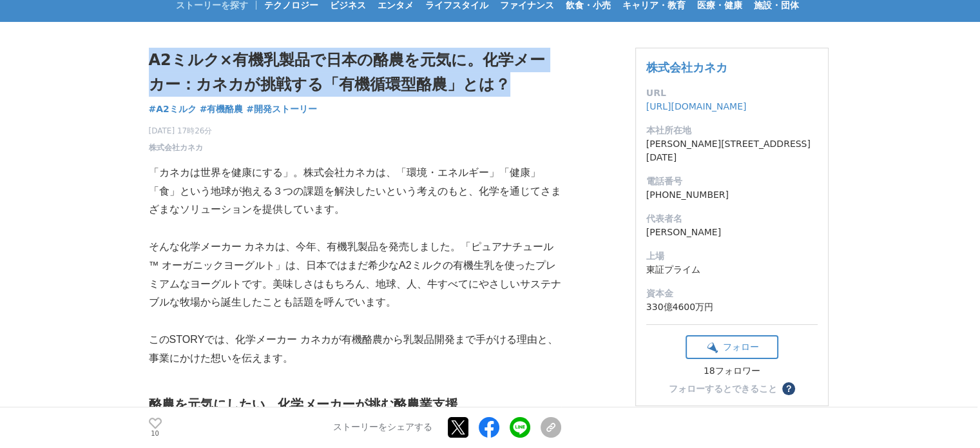 The image size is (980, 448). I want to click on p: ストーリーをシェアする, so click(383, 428).